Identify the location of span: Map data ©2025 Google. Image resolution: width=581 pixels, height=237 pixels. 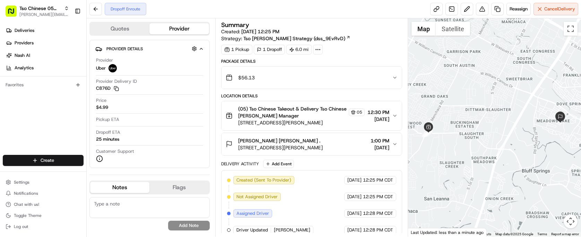
(514, 234).